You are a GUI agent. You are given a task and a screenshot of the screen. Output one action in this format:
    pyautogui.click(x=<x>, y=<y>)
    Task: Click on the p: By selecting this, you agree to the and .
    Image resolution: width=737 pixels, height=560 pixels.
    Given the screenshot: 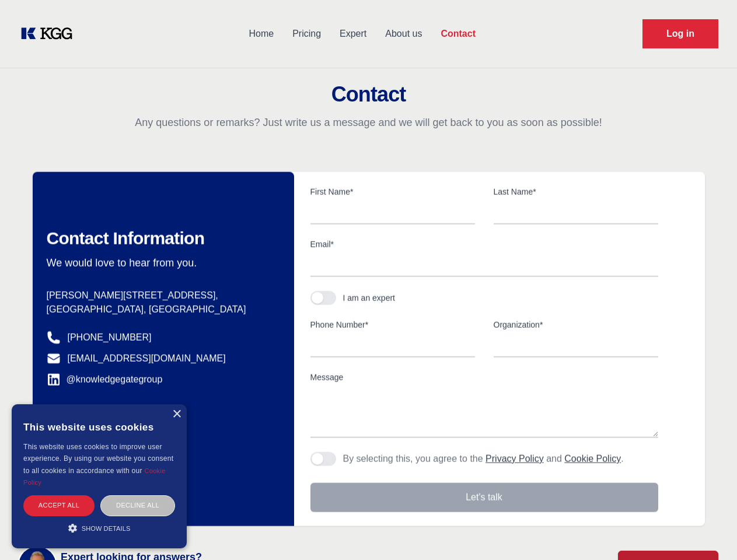 What is the action you would take?
    pyautogui.click(x=483, y=459)
    